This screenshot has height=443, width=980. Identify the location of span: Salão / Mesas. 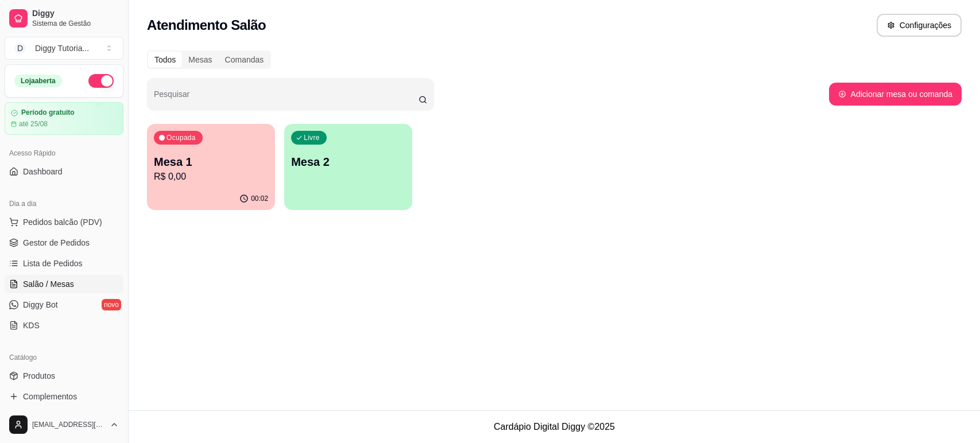
(48, 284).